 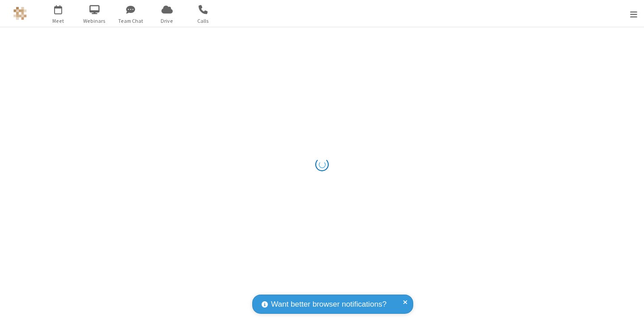 I want to click on span: Meet, so click(x=58, y=21).